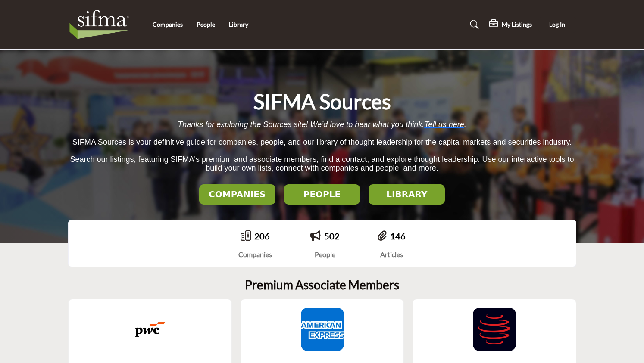 The image size is (644, 363). I want to click on div: People, so click(325, 255).